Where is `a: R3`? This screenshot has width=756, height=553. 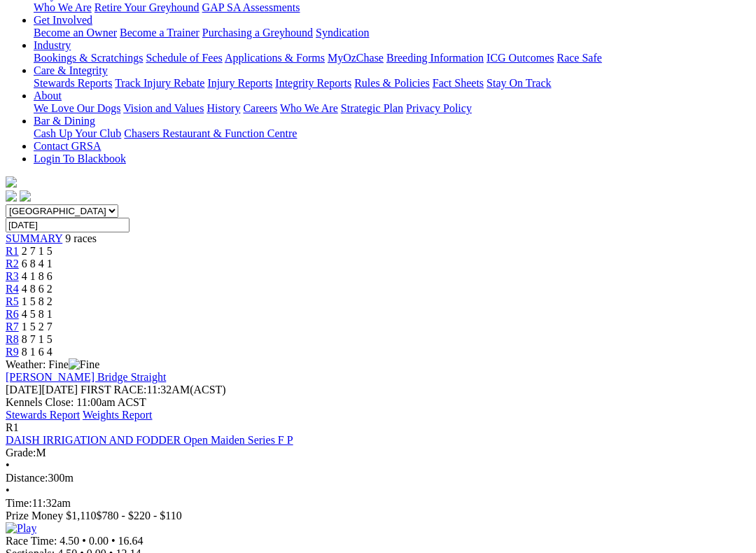
a: R3 is located at coordinates (12, 276).